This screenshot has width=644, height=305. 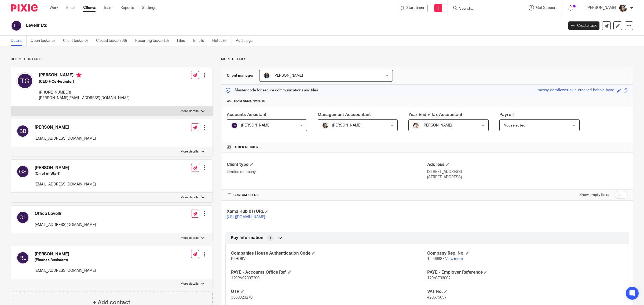 I want to click on span: 120PV02397290, so click(x=245, y=278).